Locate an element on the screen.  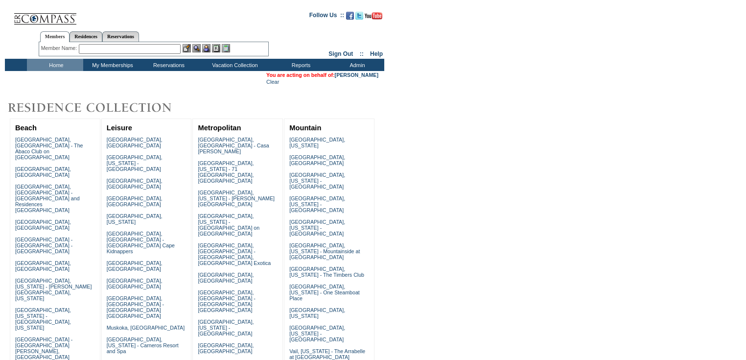
a: Members is located at coordinates (55, 37).